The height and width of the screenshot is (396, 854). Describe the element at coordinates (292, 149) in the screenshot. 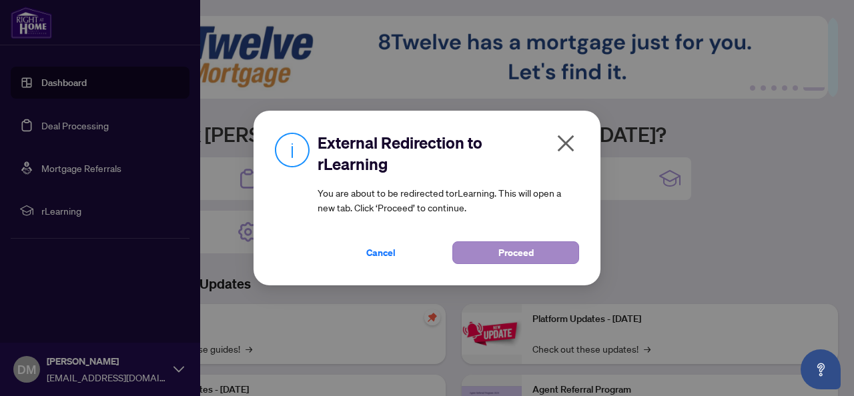

I see `img: Info Icon` at that location.